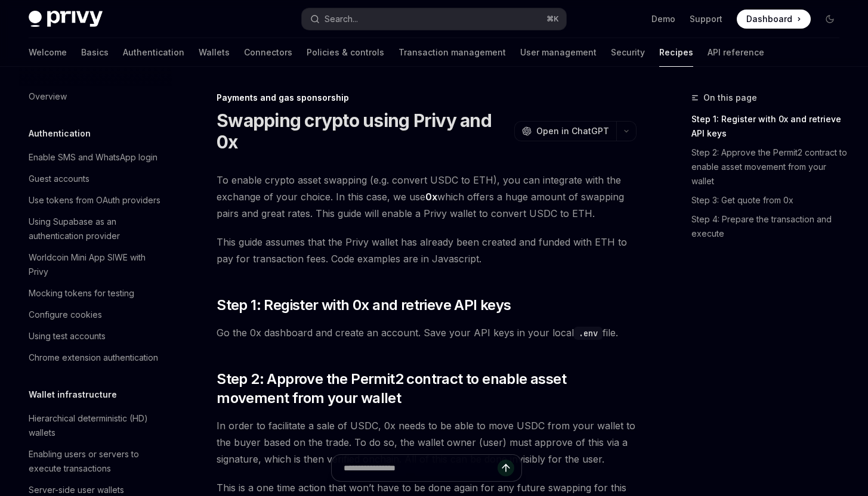 The width and height of the screenshot is (868, 496). What do you see at coordinates (558, 53) in the screenshot?
I see `a: User management` at bounding box center [558, 53].